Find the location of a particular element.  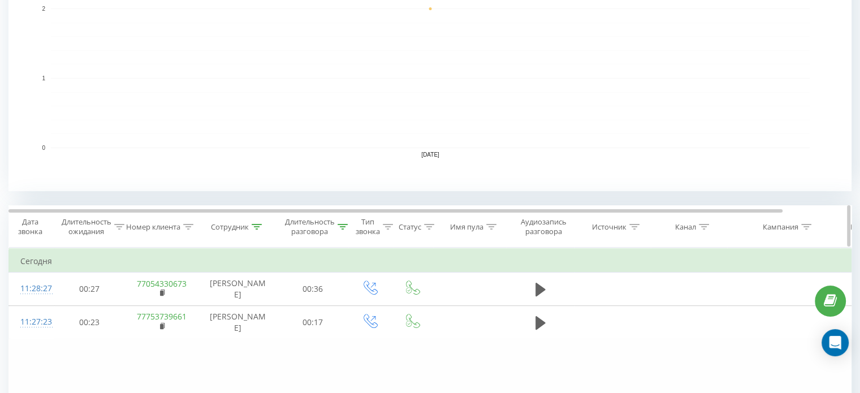

font: 00:27 is located at coordinates (89, 289).